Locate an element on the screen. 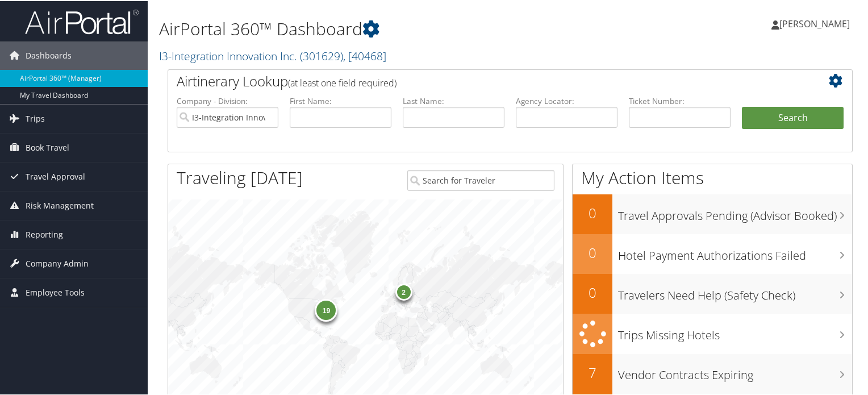 The width and height of the screenshot is (868, 395). a: 0Hotel Payment Authorizations Failed is located at coordinates (712, 253).